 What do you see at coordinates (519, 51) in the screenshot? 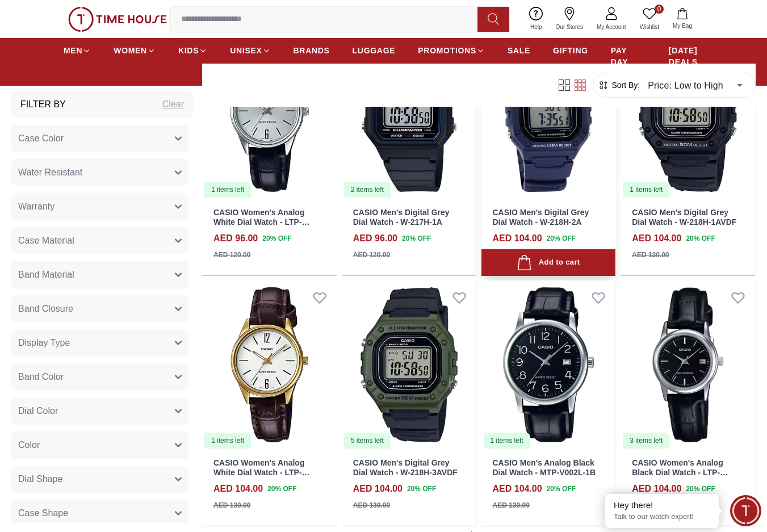
I see `a: SALE` at bounding box center [519, 51].